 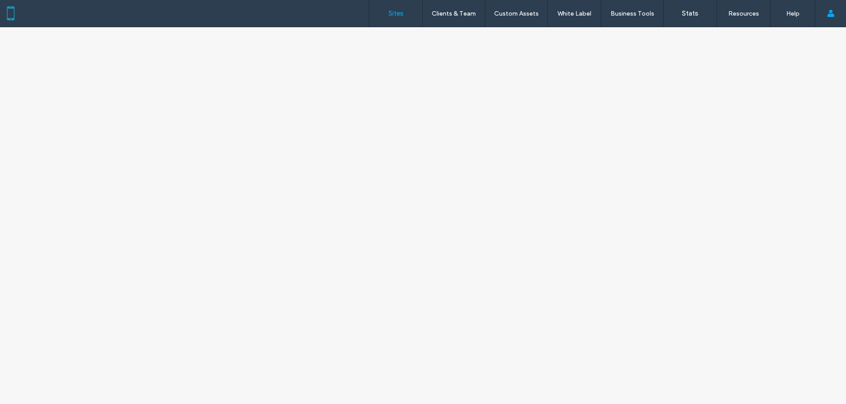 I want to click on label: Business Tools, so click(x=632, y=13).